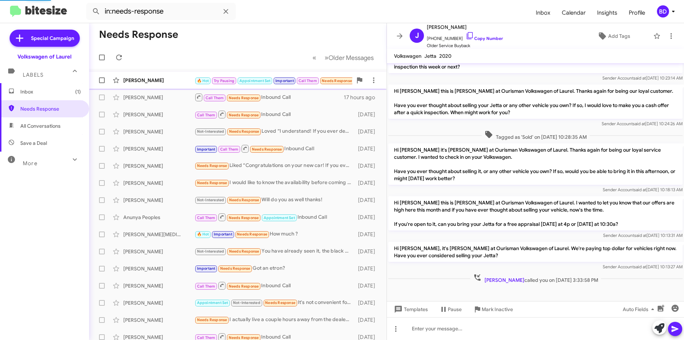  What do you see at coordinates (33, 75) in the screenshot?
I see `span: Labels` at bounding box center [33, 75].